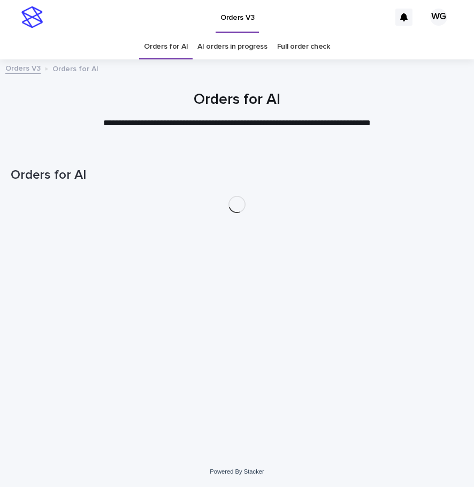  I want to click on a: Full order check, so click(303, 47).